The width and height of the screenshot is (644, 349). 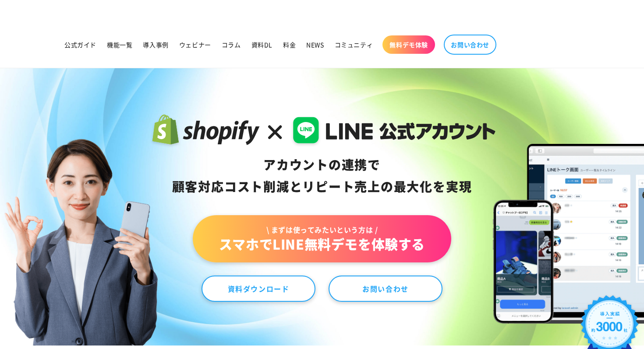 What do you see at coordinates (231, 45) in the screenshot?
I see `span: コラム` at bounding box center [231, 45].